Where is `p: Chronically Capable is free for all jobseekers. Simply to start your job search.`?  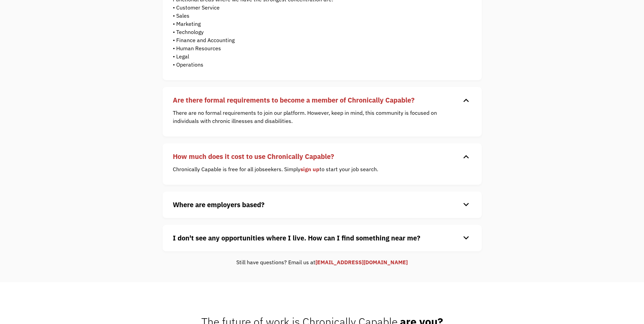
p: Chronically Capable is free for all jobseekers. Simply to start your job search. is located at coordinates (317, 169).